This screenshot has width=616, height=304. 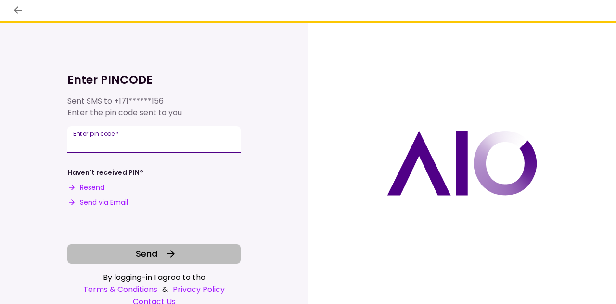 What do you see at coordinates (199, 289) in the screenshot?
I see `a: Privacy Policy` at bounding box center [199, 289].